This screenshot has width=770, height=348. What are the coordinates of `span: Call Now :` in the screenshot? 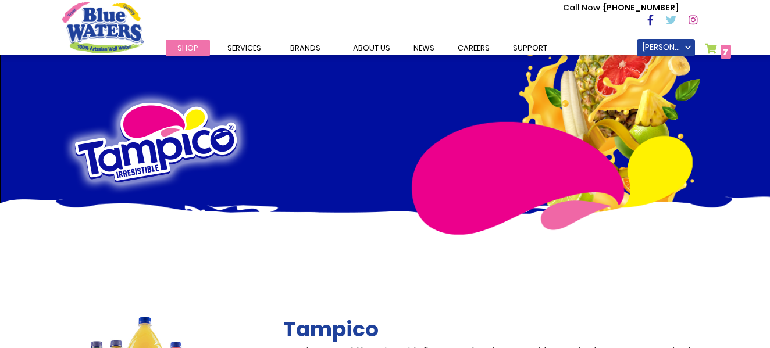 It's located at (584, 8).